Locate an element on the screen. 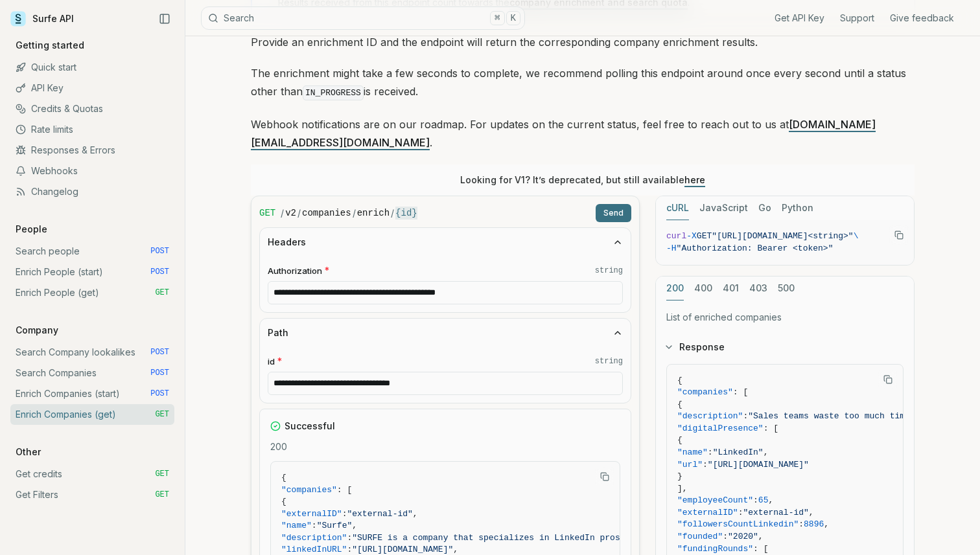 This screenshot has height=555, width=980. span: "SURFE is a company that specializes in LinkedIn prospecting and streamlining." is located at coordinates (551, 537).